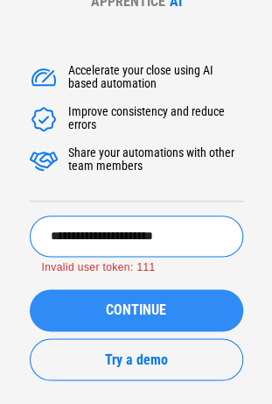  What do you see at coordinates (136, 310) in the screenshot?
I see `span: CONTINUE` at bounding box center [136, 310].